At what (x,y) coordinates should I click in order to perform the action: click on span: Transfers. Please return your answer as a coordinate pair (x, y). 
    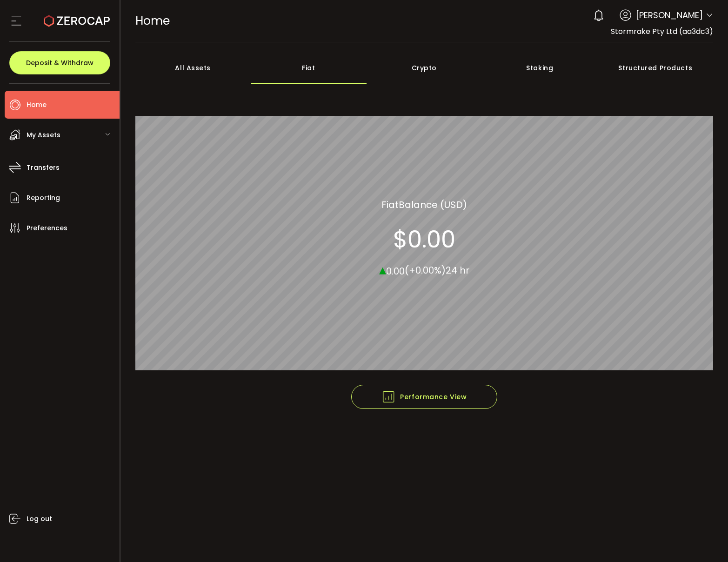
    Looking at the image, I should click on (43, 168).